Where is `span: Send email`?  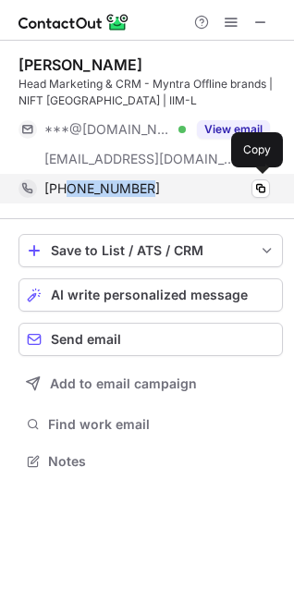
span: Send email is located at coordinates (86, 340).